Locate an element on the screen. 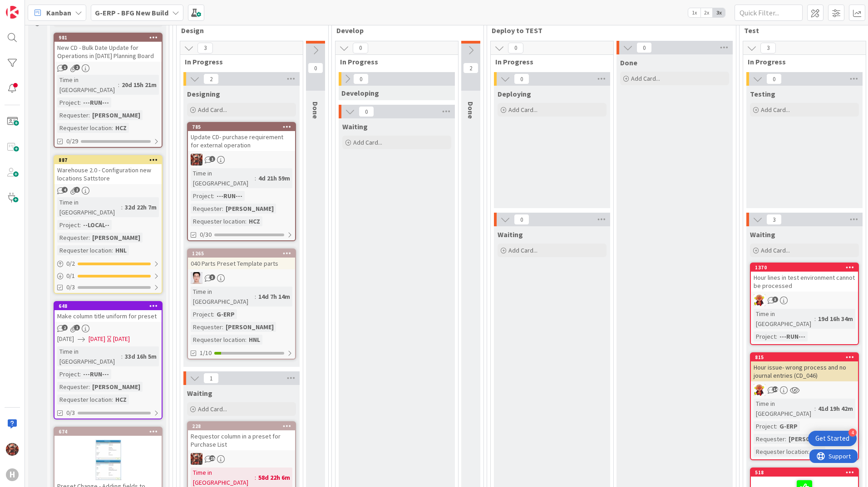 The image size is (868, 487). span: Develop is located at coordinates (404, 31).